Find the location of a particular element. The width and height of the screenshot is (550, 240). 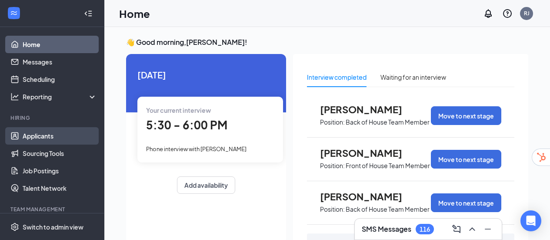

div: Team Management is located at coordinates (53, 209).